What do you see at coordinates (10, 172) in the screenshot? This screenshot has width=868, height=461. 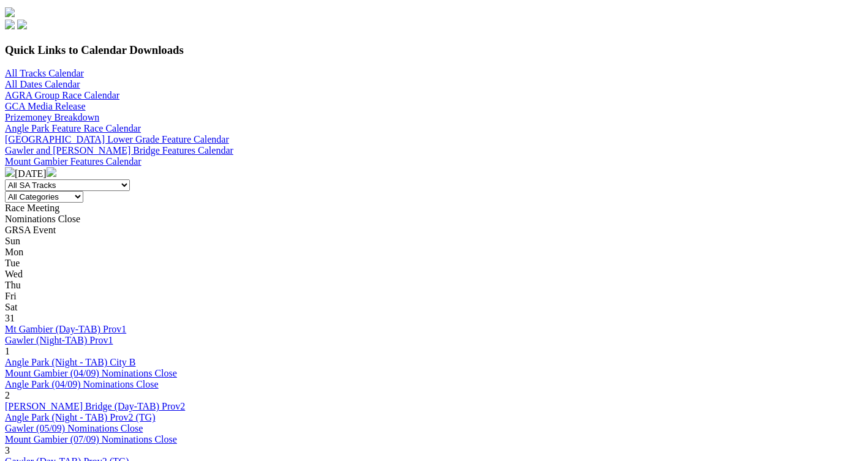 I see `img: chevron-left-pager-white.svg` at bounding box center [10, 172].